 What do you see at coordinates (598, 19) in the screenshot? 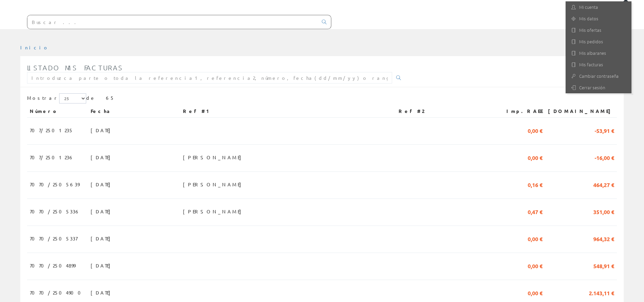
I see `a: Mis datos` at bounding box center [598, 19].